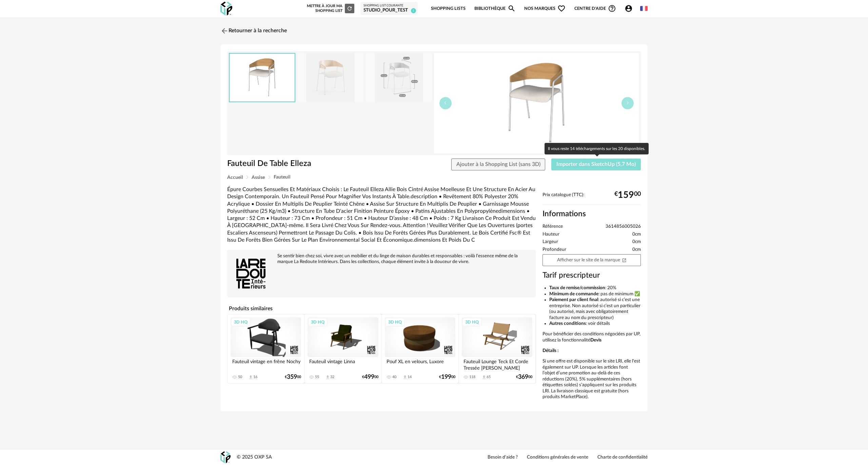 The height and width of the screenshot is (465, 868). I want to click on div: 16, so click(255, 377).